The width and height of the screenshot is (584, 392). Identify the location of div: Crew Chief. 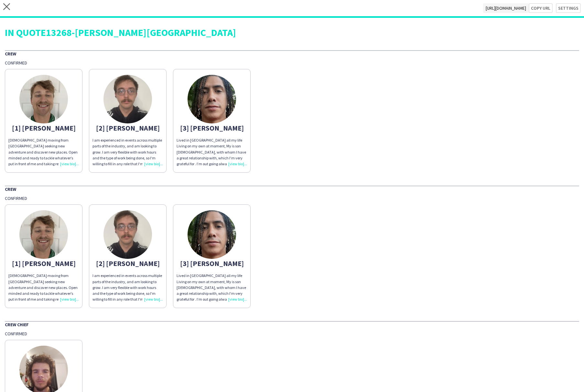
(292, 324).